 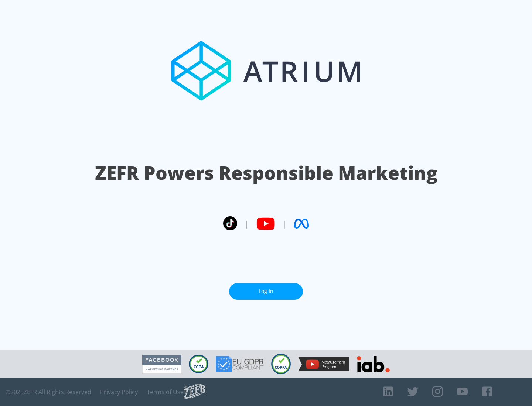 What do you see at coordinates (119, 392) in the screenshot?
I see `a: Privacy Policy` at bounding box center [119, 392].